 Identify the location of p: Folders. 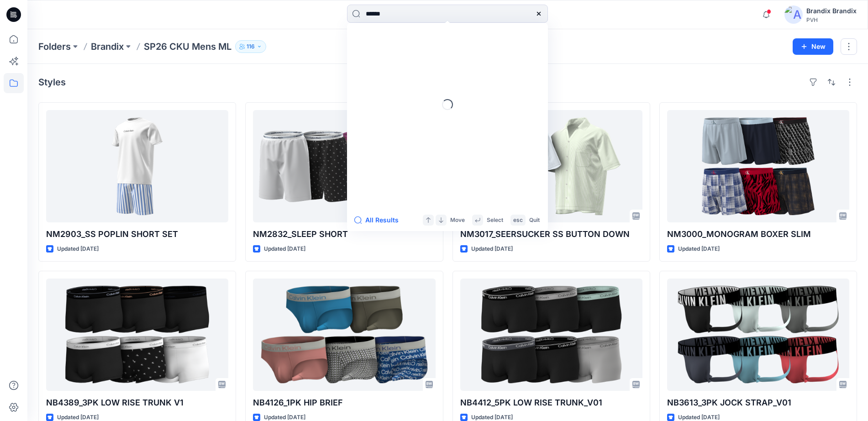
(55, 47).